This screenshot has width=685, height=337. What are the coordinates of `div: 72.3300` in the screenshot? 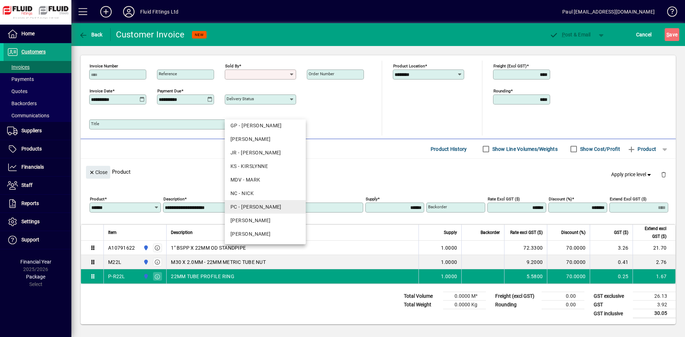 It's located at (526, 248).